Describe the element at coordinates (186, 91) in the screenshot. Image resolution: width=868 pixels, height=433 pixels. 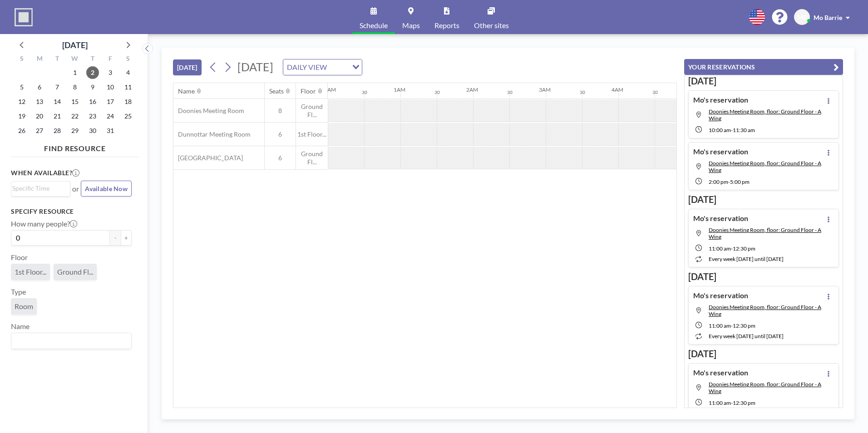
I see `div: Name` at that location.